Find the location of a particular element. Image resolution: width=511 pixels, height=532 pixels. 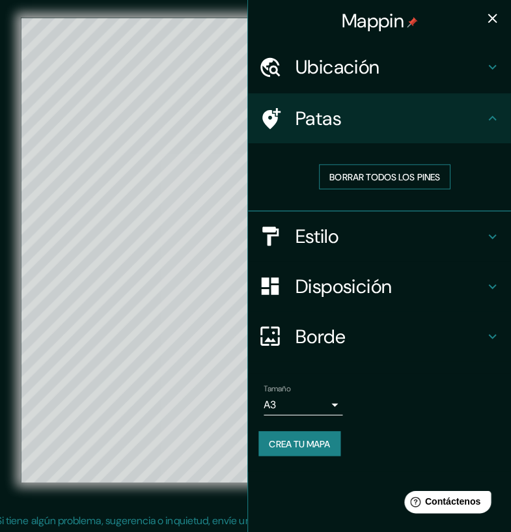

div: Patas is located at coordinates (381, 117).